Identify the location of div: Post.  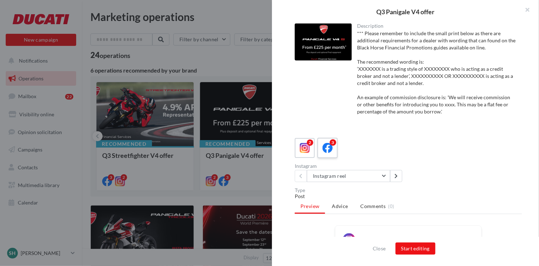
(408, 196).